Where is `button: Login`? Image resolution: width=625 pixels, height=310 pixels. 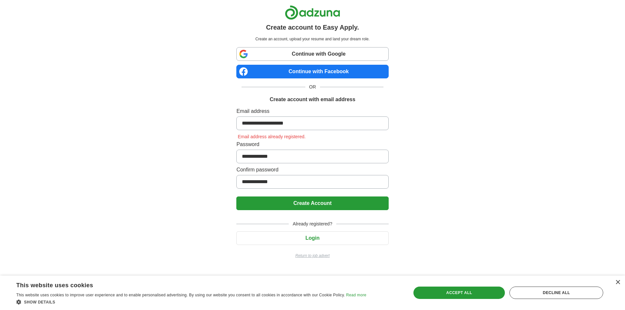
button: Login is located at coordinates (312, 238).